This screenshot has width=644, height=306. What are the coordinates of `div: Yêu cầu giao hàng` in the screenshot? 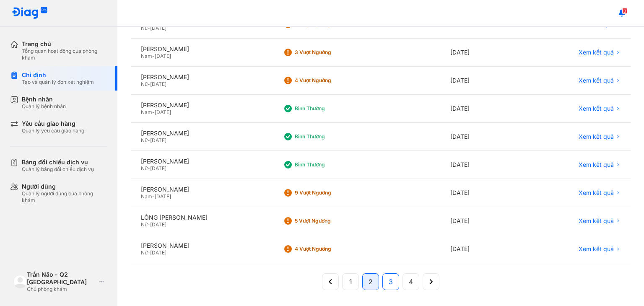 It's located at (53, 124).